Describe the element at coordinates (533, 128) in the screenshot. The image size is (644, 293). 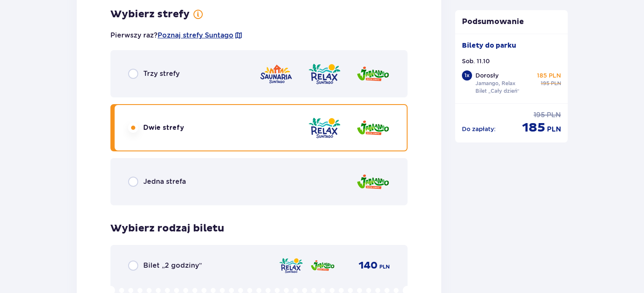
I see `span: 185` at that location.